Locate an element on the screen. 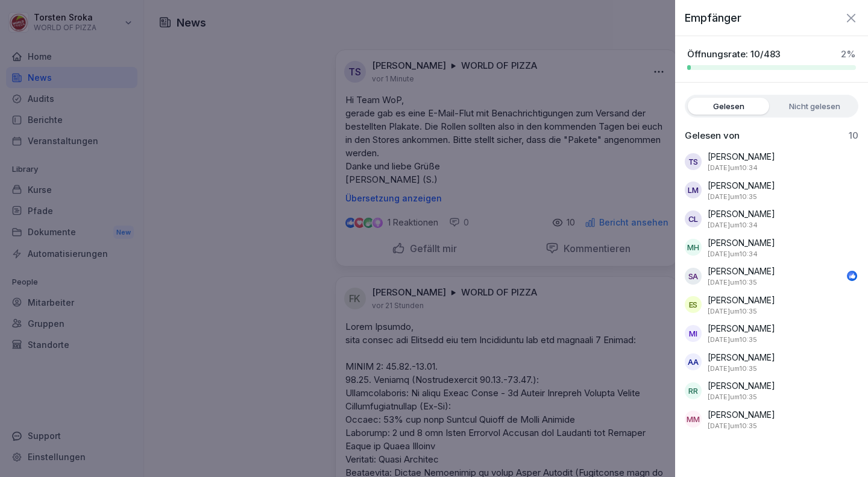  img: like is located at coordinates (853, 276).